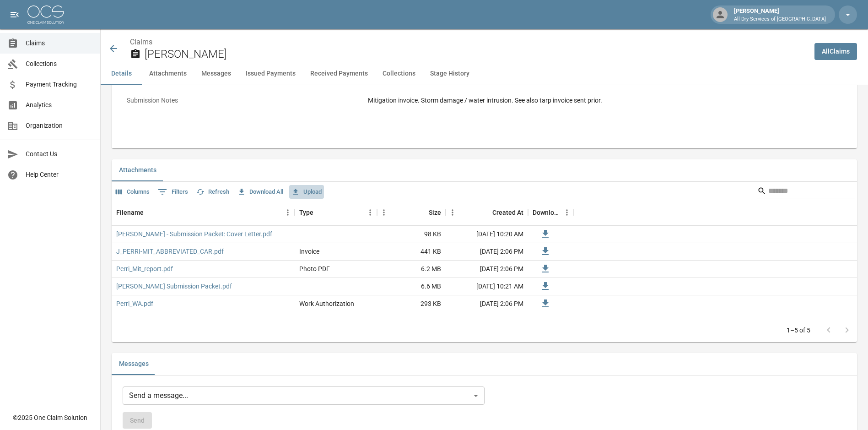  Describe the element at coordinates (411, 304) in the screenshot. I see `div: 293 KB` at that location.